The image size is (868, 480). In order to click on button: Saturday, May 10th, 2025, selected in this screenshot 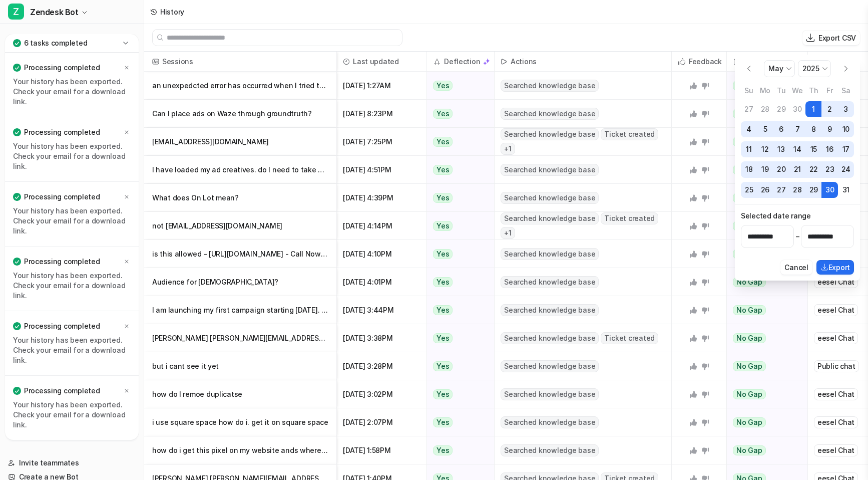, I will do `click(846, 129)`.